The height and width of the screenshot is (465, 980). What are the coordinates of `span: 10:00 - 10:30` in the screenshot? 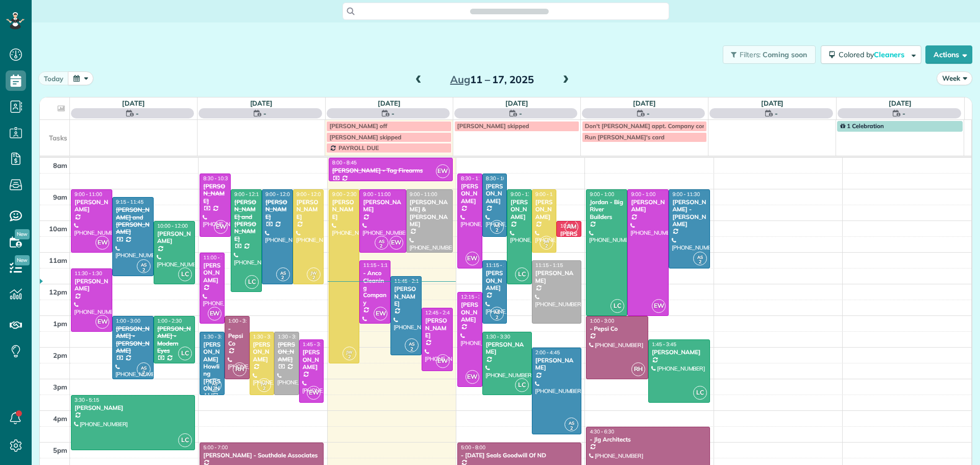 It's located at (575, 226).